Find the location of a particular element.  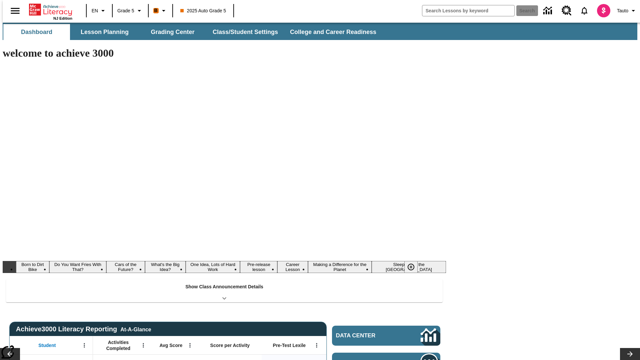

div: At-A-Glance is located at coordinates (136, 329).